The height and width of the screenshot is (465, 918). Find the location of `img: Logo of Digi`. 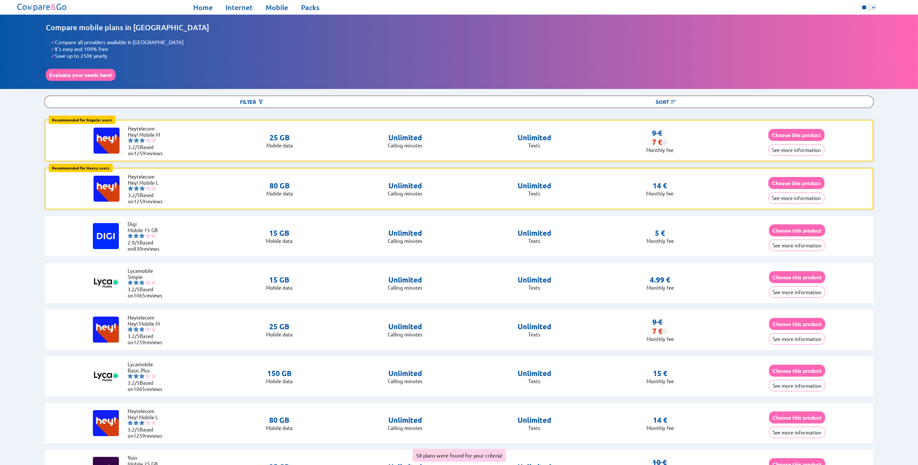

img: Logo of Digi is located at coordinates (106, 236).